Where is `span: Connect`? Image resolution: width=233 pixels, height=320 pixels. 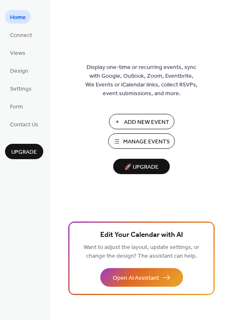 span: Connect is located at coordinates (21, 35).